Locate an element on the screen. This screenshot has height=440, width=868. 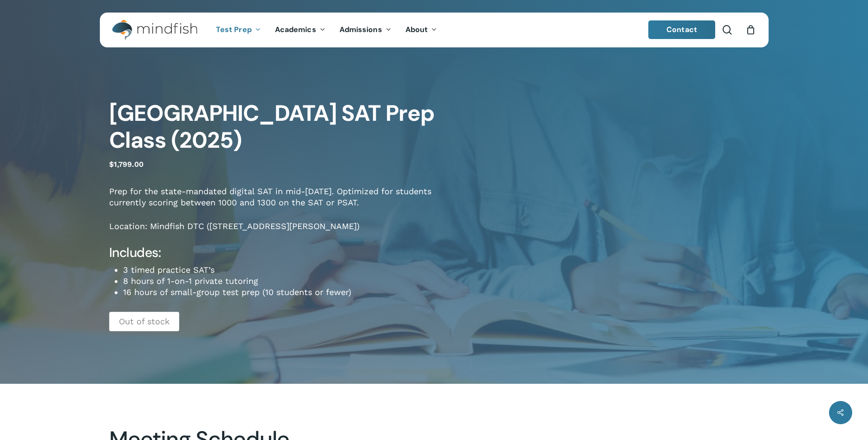
bdi: 1,799.00 is located at coordinates (126, 164).